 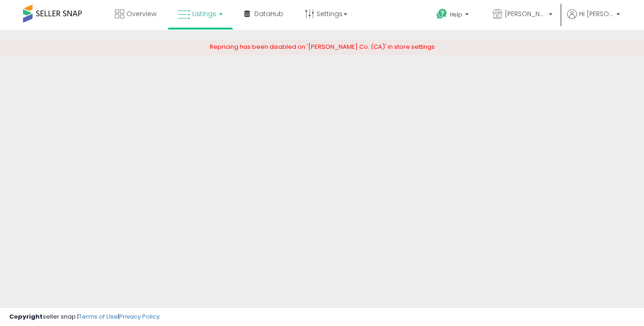 I want to click on span: Help, so click(x=456, y=14).